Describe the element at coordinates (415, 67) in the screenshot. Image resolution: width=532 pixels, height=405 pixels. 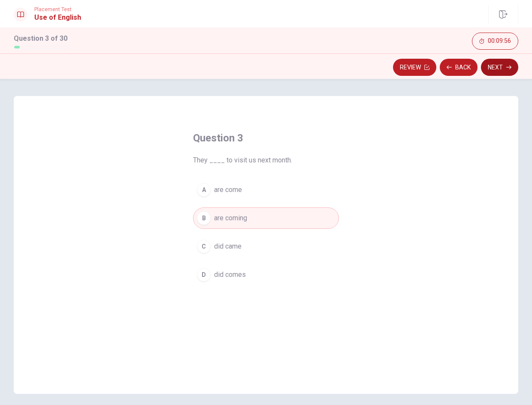
I see `button: Review` at that location.